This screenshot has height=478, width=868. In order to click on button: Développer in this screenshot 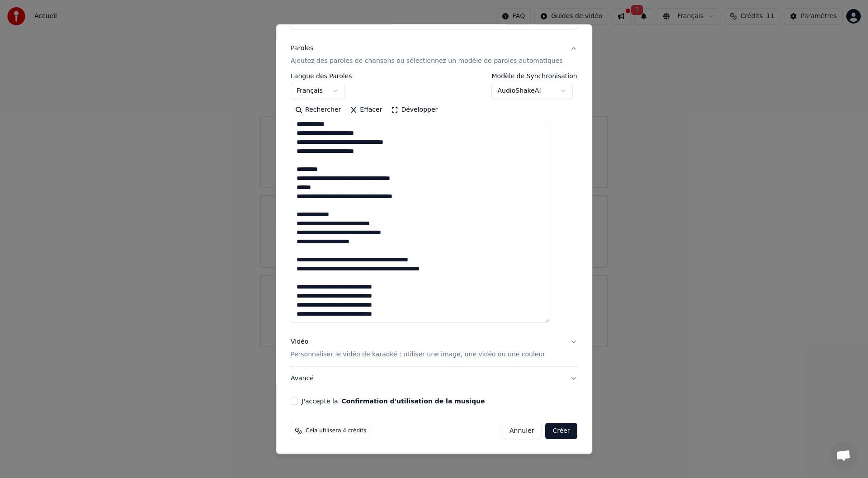, I will do `click(415, 110)`.